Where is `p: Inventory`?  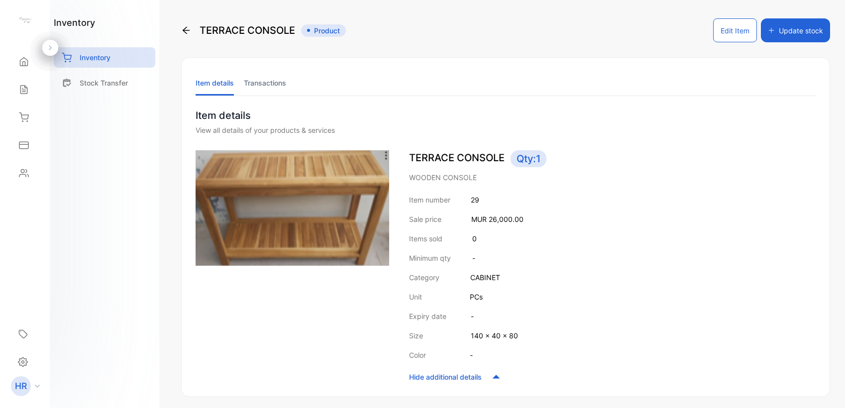
p: Inventory is located at coordinates (95, 57).